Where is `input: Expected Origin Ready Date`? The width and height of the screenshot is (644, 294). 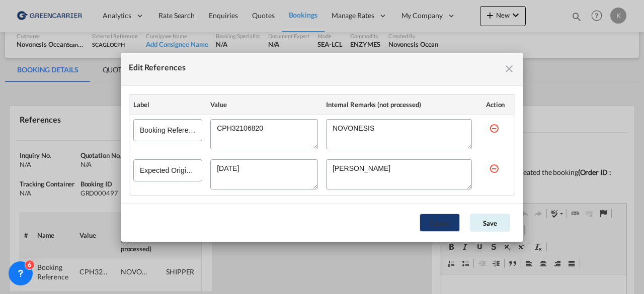
input: Expected Origin Ready Date is located at coordinates (168, 171).